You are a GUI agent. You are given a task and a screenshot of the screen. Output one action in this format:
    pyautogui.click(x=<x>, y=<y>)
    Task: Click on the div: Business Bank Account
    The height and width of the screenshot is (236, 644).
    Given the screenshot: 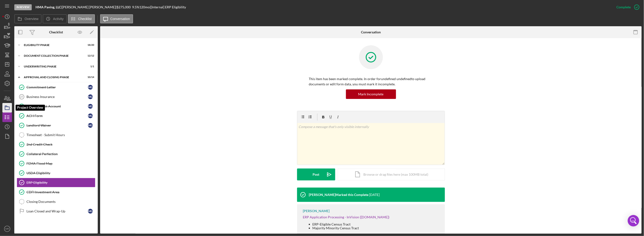 What is the action you would take?
    pyautogui.click(x=57, y=106)
    